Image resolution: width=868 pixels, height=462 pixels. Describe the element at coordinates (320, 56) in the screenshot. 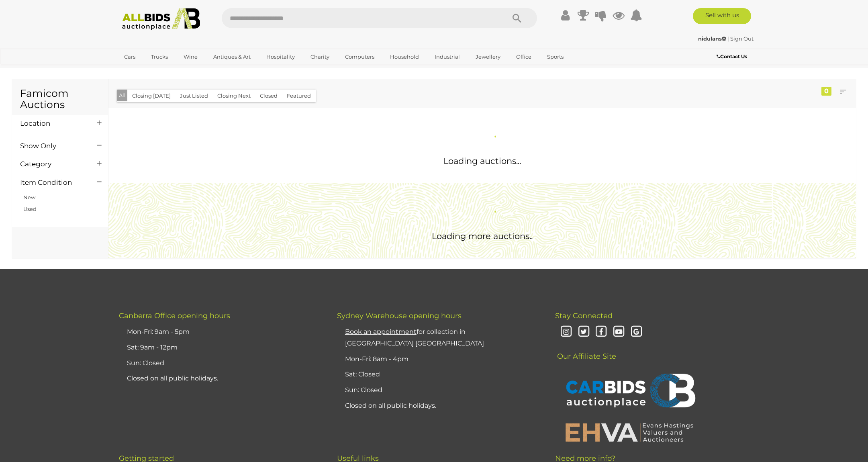

I see `a: Charity` at that location.